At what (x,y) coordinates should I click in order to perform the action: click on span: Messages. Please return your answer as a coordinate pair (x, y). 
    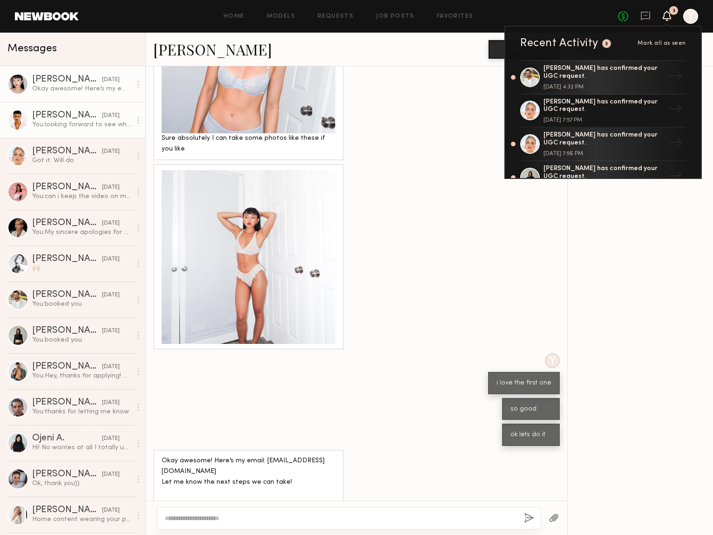
    Looking at the image, I should click on (32, 48).